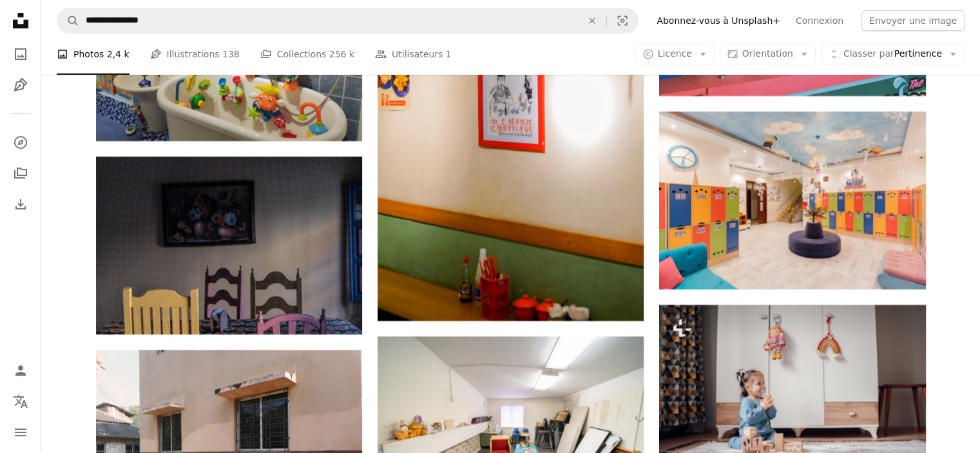 The height and width of the screenshot is (453, 980). I want to click on img: Une pièce remplie de nombreux casiers et meubles, so click(792, 200).